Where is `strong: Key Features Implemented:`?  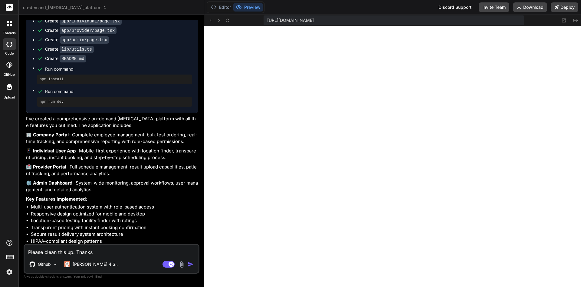 strong: Key Features Implemented: is located at coordinates (57, 199).